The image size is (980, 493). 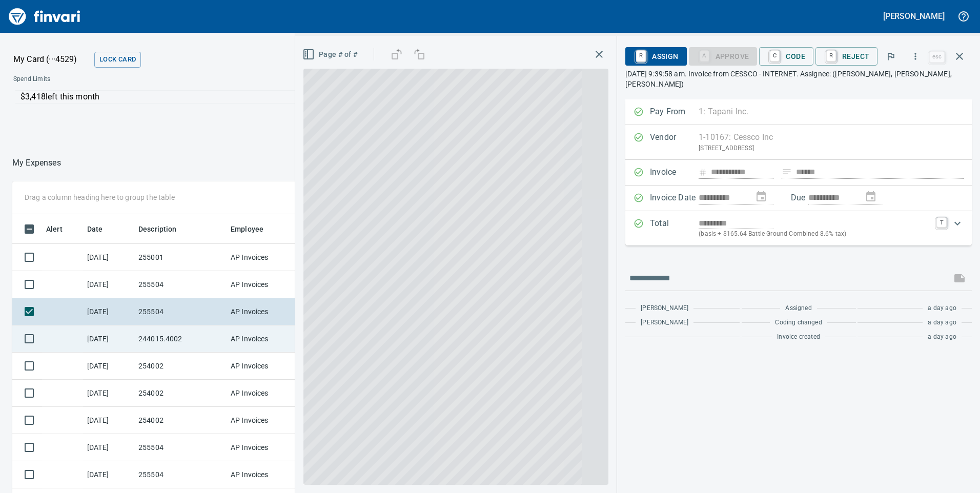 What do you see at coordinates (786, 56) in the screenshot?
I see `button: CCode` at bounding box center [786, 56].